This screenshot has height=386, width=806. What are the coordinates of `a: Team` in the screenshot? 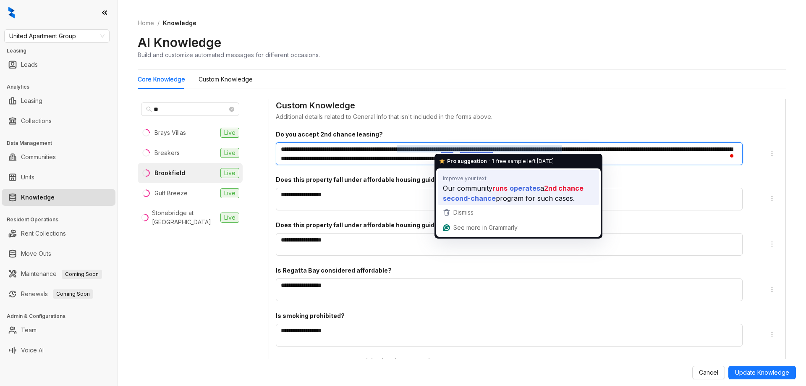 It's located at (29, 330).